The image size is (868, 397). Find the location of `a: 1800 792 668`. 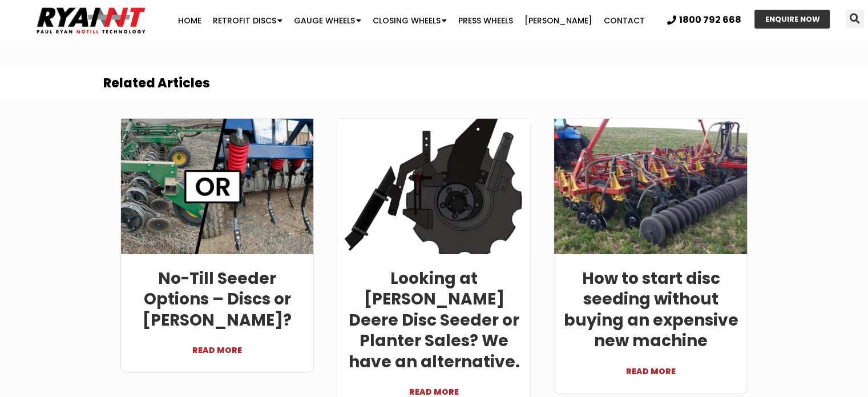

a: 1800 792 668 is located at coordinates (704, 20).